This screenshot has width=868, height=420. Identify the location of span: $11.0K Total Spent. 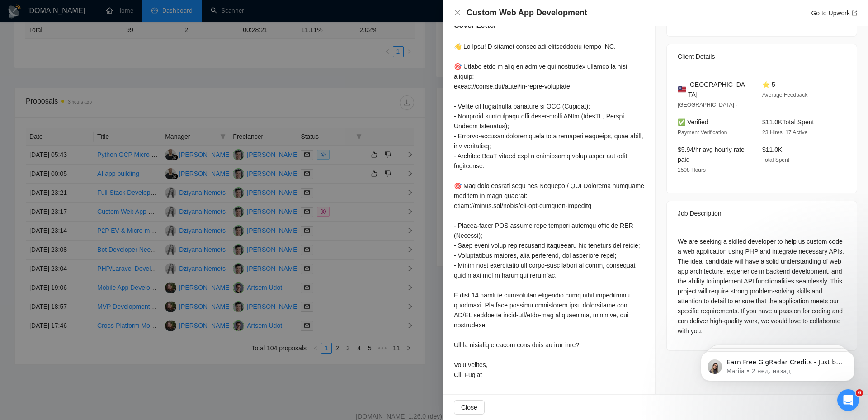
(788, 122).